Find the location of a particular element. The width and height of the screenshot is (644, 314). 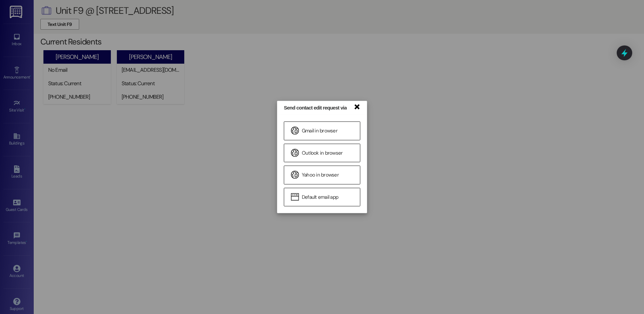

div: Send contact edit request via is located at coordinates (315, 108).